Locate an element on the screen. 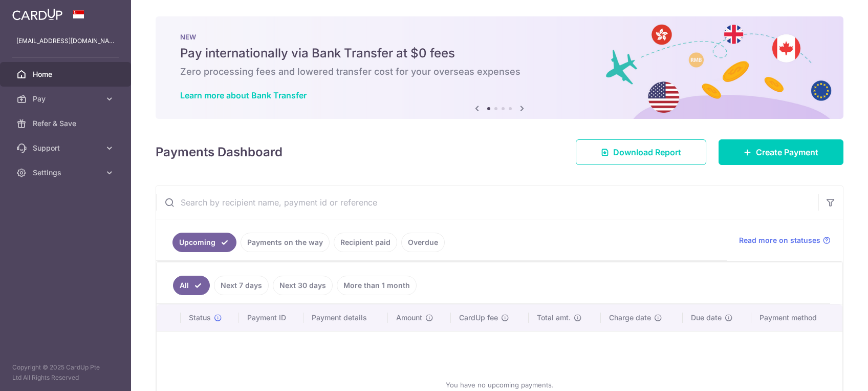 The height and width of the screenshot is (391, 868). span: Create Payment is located at coordinates (787, 152).